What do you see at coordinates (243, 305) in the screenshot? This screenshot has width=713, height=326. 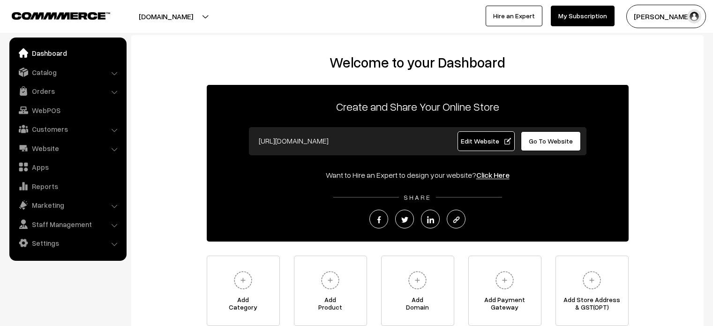 I see `span: Add Category` at bounding box center [243, 305].